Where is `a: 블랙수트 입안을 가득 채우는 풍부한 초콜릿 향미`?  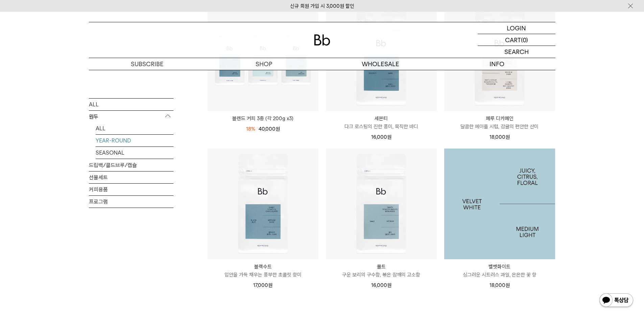 a: 블랙수트 입안을 가득 채우는 풍부한 초콜릿 향미 is located at coordinates (263, 271).